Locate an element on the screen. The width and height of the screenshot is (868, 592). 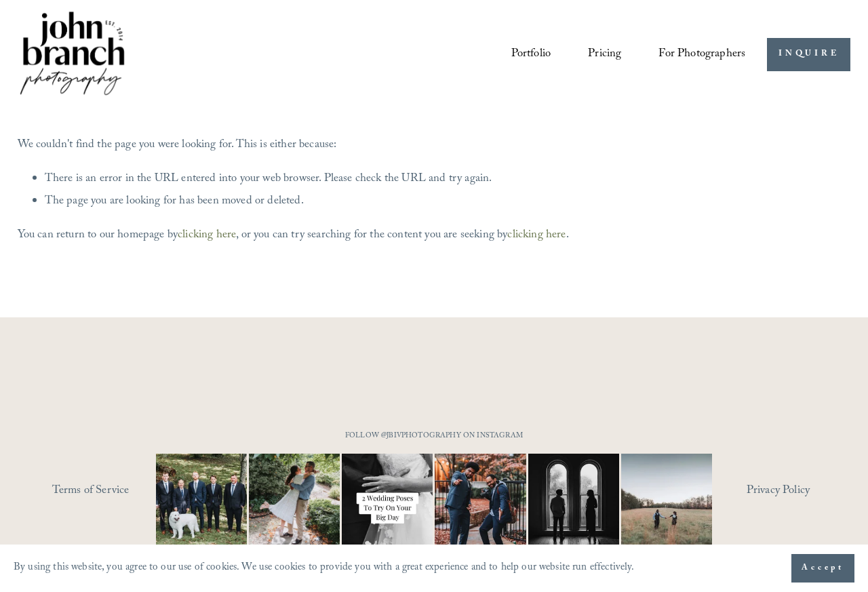
a: Terms of Service is located at coordinates (122, 492).